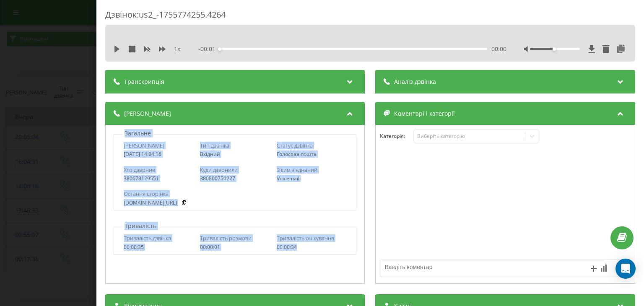 The width and height of the screenshot is (644, 306). I want to click on div: 00:00:34, so click(312, 247).